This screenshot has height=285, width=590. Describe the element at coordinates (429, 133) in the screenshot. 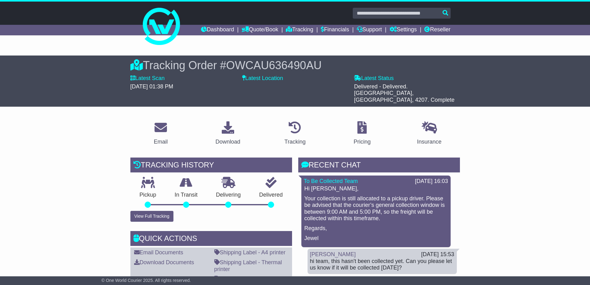

I see `a: Insurance` at that location.